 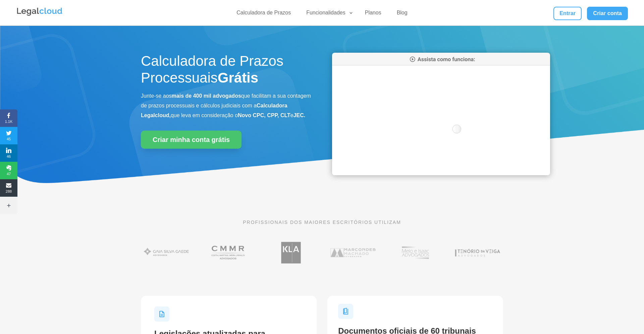 I want to click on strong: Grátis, so click(x=238, y=78).